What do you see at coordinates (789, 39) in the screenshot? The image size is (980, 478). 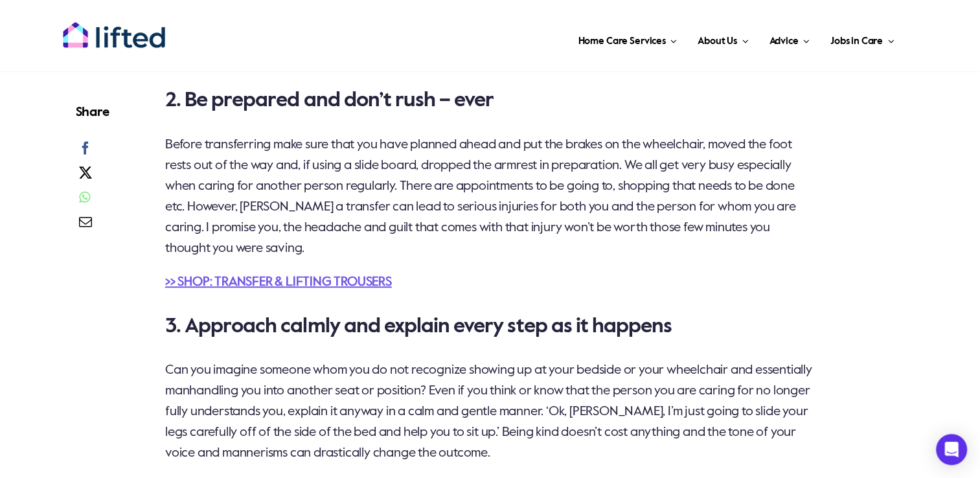 I see `a: Advice` at bounding box center [789, 39].